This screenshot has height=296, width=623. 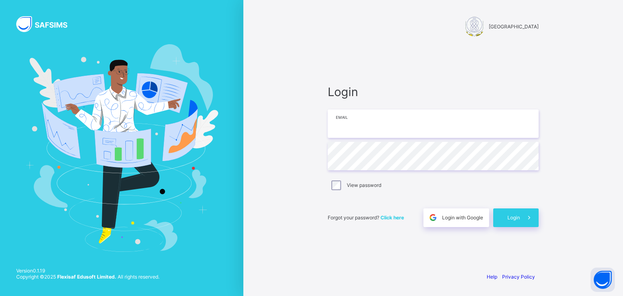 I want to click on span: Forgot your password?, so click(x=366, y=217).